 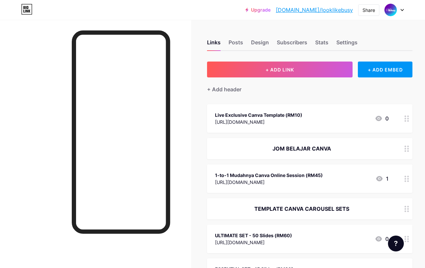 I want to click on div: 1, so click(x=382, y=178).